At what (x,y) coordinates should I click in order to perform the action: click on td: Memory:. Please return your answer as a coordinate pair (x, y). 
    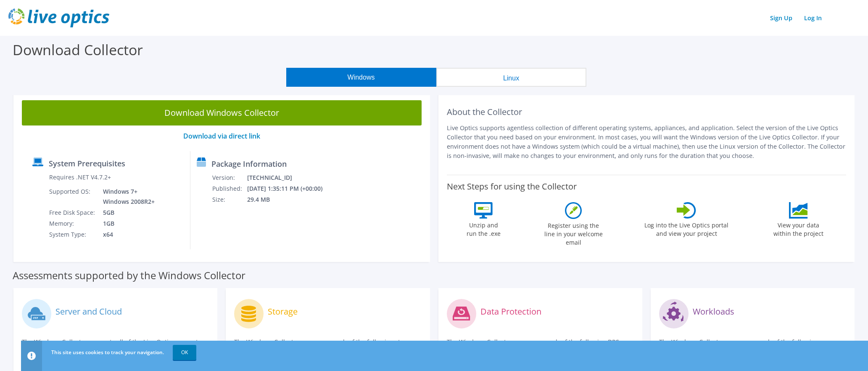
    Looking at the image, I should click on (73, 224).